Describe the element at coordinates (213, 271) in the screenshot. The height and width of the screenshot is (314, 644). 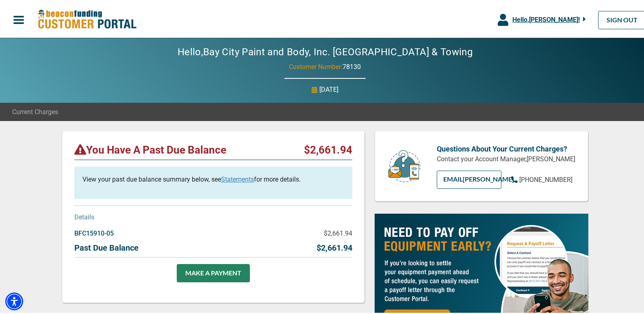
I see `a: MAKE A PAYMENT` at that location.